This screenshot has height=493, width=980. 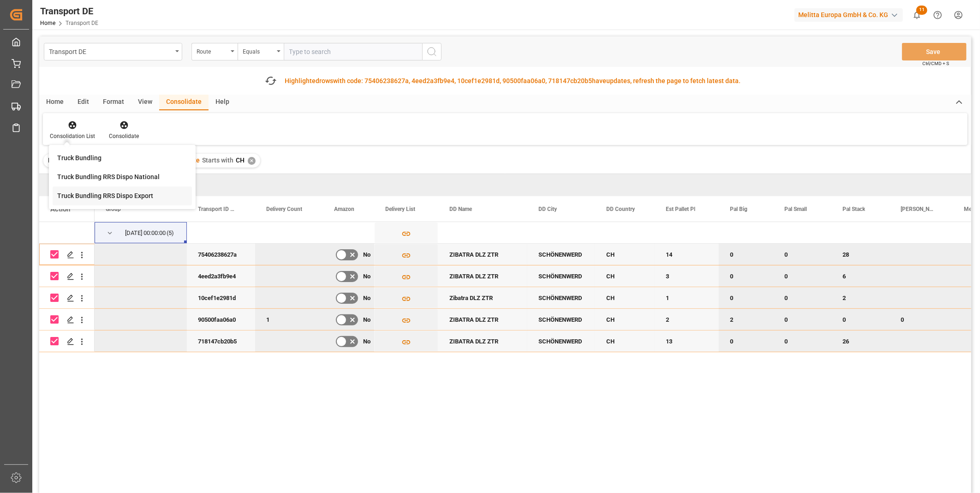 What do you see at coordinates (170, 233) in the screenshot?
I see `span: (5)` at bounding box center [170, 233].